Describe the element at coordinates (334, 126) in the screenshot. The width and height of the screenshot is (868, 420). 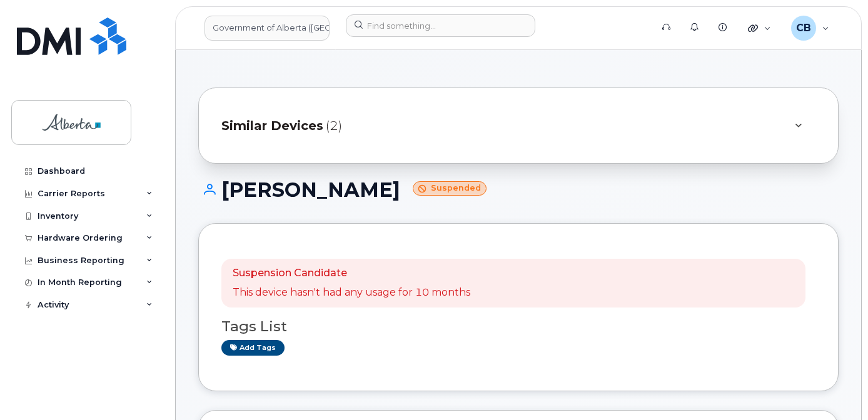
I see `span: (2)` at that location.